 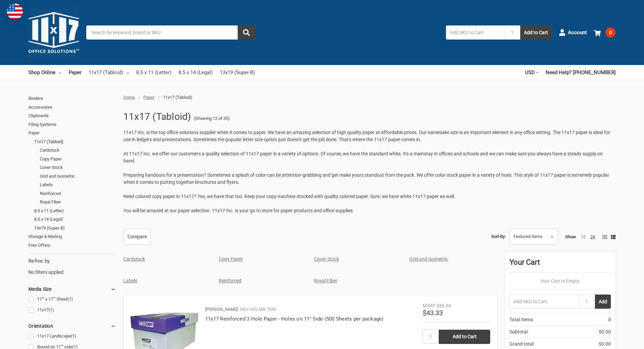 What do you see at coordinates (72, 124) in the screenshot?
I see `a: Filing Systems` at bounding box center [72, 124].